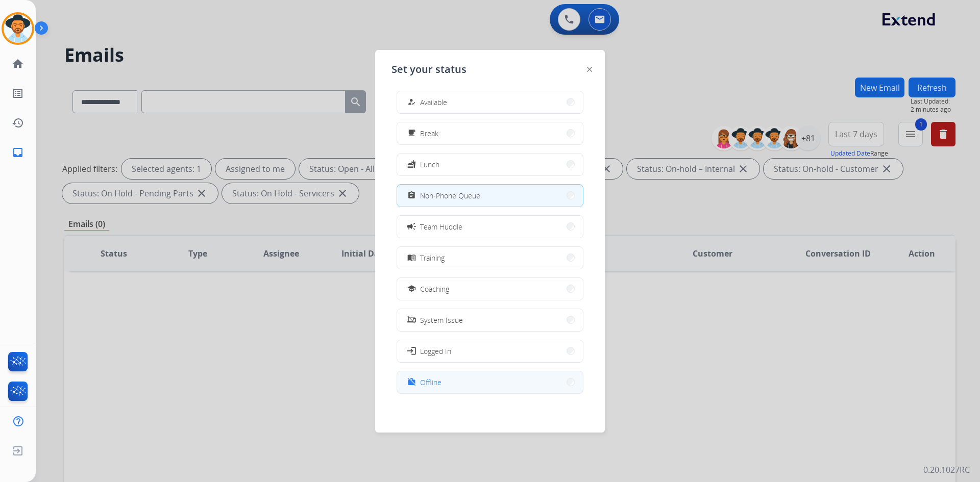 The width and height of the screenshot is (980, 482). Describe the element at coordinates (435, 351) in the screenshot. I see `span: Logged In` at that location.